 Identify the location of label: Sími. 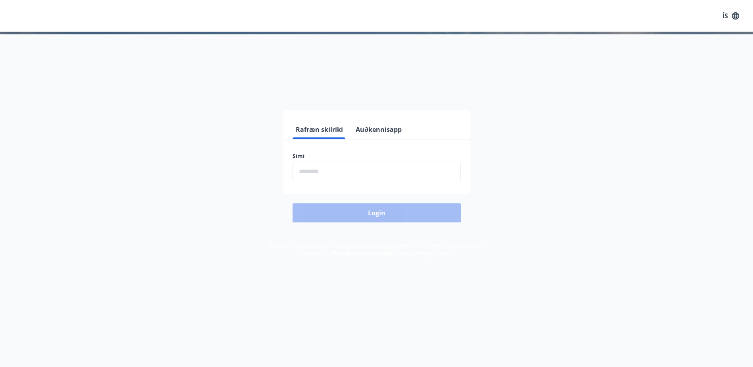
(377, 156).